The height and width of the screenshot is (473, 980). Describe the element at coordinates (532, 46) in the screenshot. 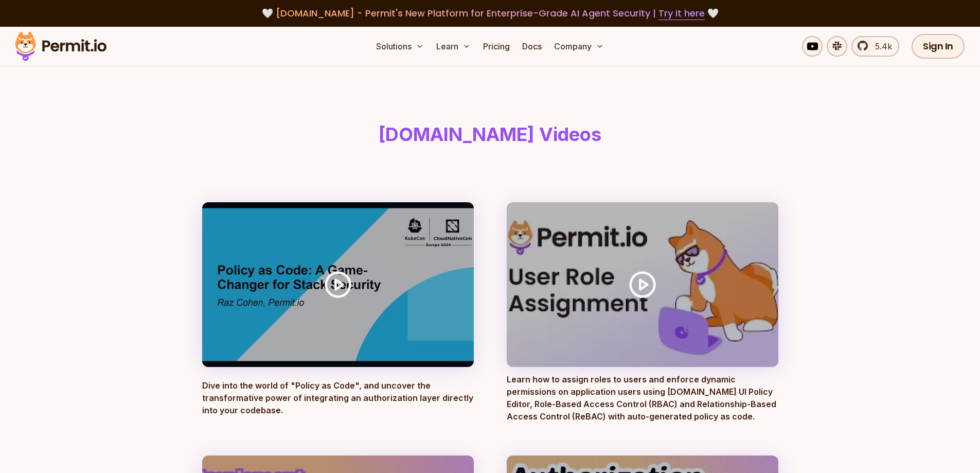

I see `a: Docs` at that location.